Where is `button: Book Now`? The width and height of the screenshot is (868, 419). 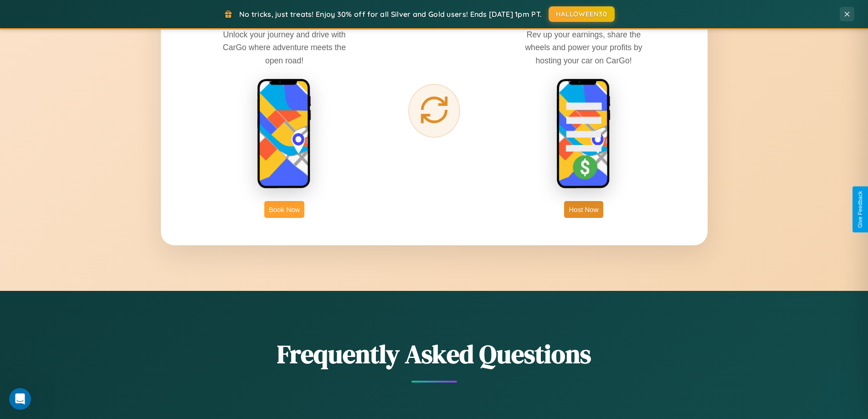 button: Book Now is located at coordinates (285, 209).